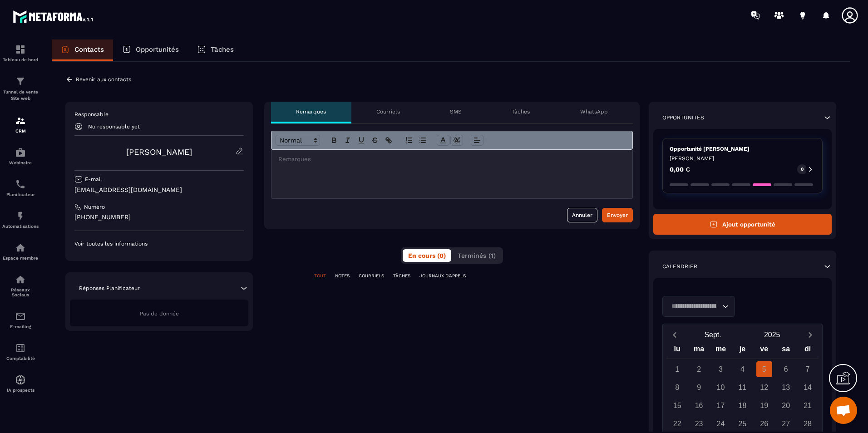 The width and height of the screenshot is (868, 433). What do you see at coordinates (742, 405) in the screenshot?
I see `div: 18` at bounding box center [742, 405].